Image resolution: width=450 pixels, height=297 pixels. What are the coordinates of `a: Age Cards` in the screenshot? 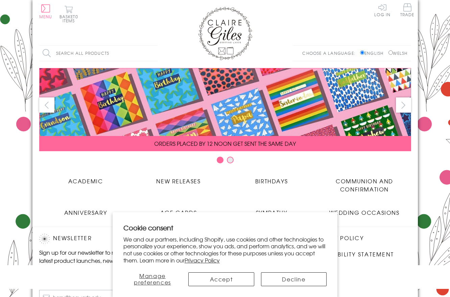 It's located at (179, 210).